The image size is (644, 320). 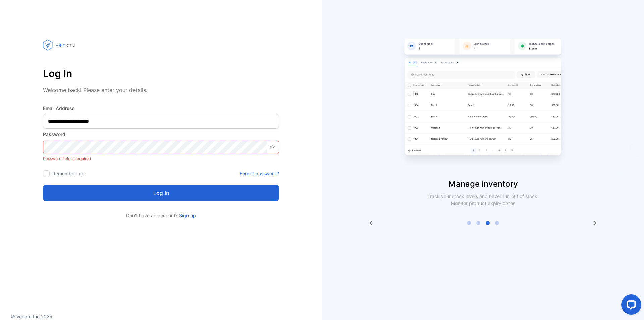 I want to click on label: Email Address, so click(x=161, y=108).